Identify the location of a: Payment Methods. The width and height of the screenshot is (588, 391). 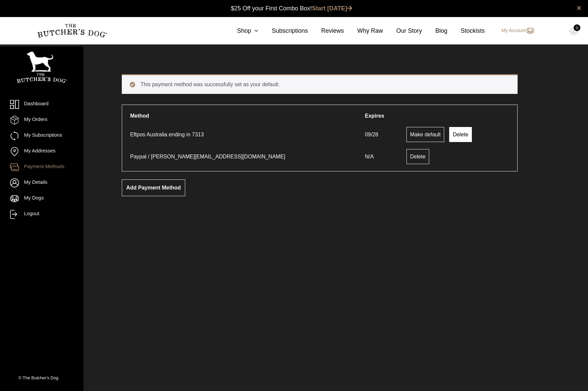
(41, 167).